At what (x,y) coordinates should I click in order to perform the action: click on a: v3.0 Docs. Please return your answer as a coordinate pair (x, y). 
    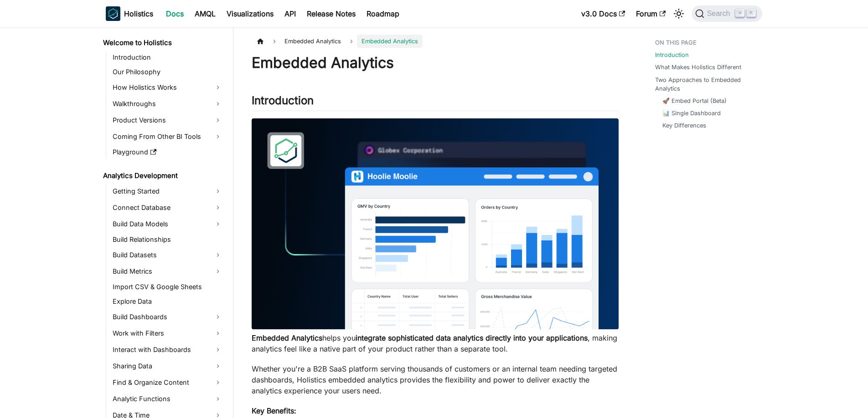
    Looking at the image, I should click on (603, 14).